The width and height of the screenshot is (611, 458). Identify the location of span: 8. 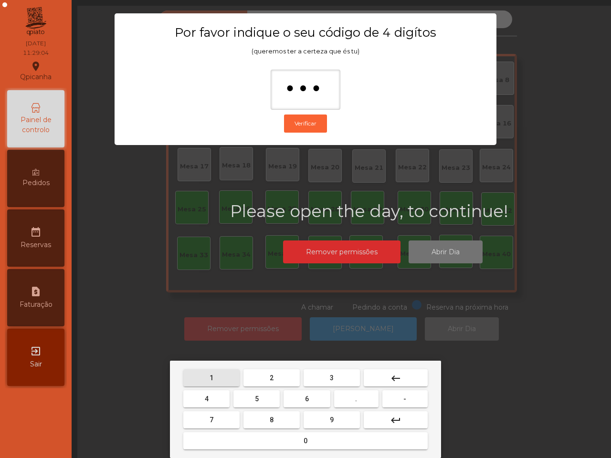
(272, 420).